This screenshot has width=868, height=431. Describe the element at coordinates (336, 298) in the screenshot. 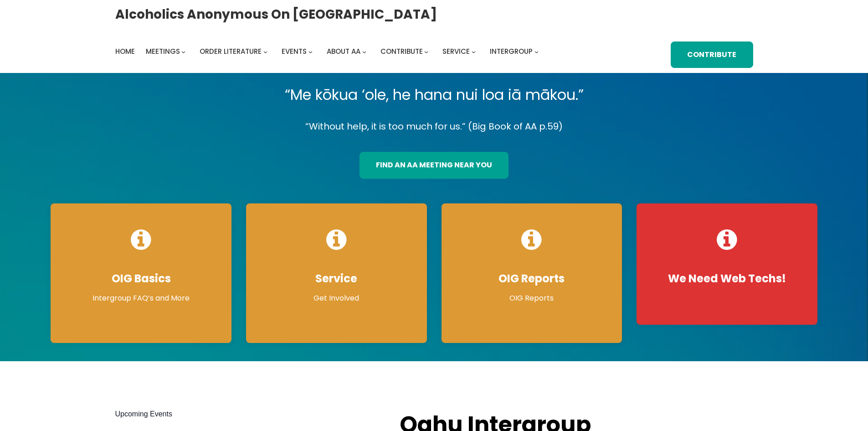

I see `p: Get Involved` at that location.